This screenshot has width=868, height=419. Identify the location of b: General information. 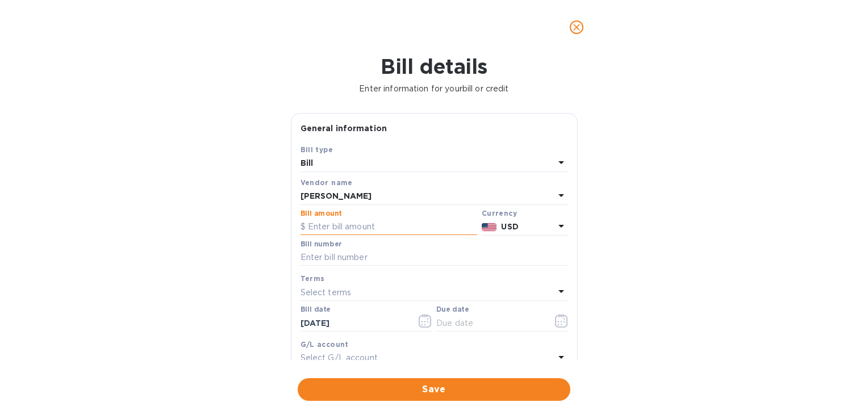
(344, 128).